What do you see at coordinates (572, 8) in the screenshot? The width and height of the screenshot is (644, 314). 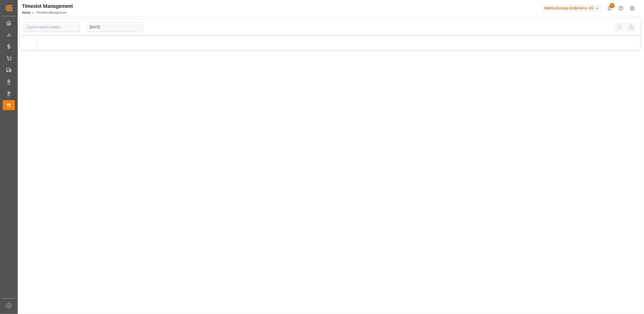 I see `div: Melitta Europa GmbH & Co. KG` at bounding box center [572, 8].